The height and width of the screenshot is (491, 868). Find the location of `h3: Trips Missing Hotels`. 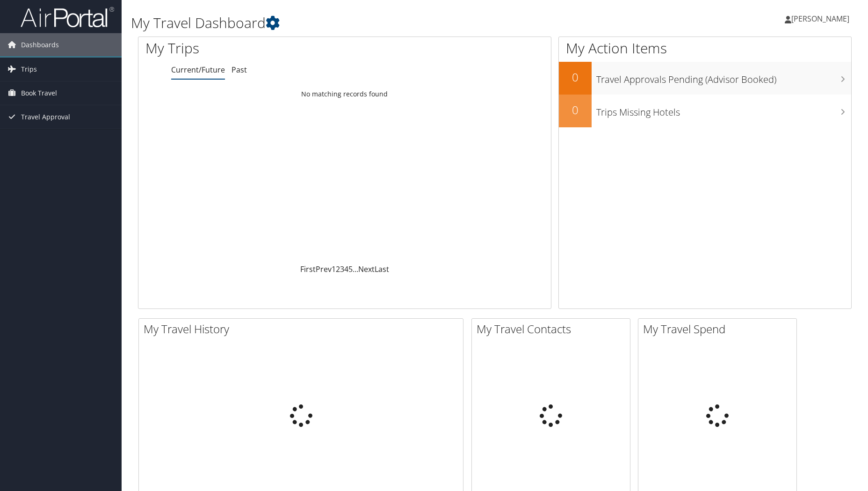

h3: Trips Missing Hotels is located at coordinates (723, 110).